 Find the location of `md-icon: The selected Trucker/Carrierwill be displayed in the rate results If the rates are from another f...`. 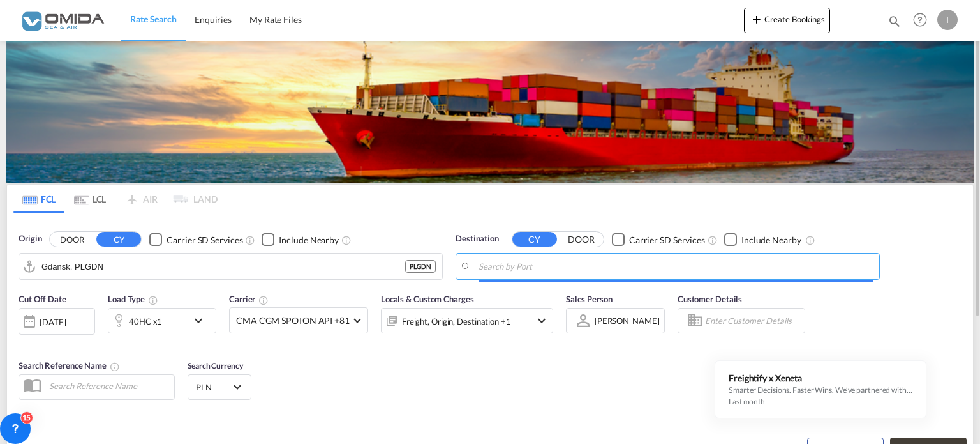

md-icon: The selected Trucker/Carrierwill be displayed in the rate results If the rates are from another f... is located at coordinates (264, 300).